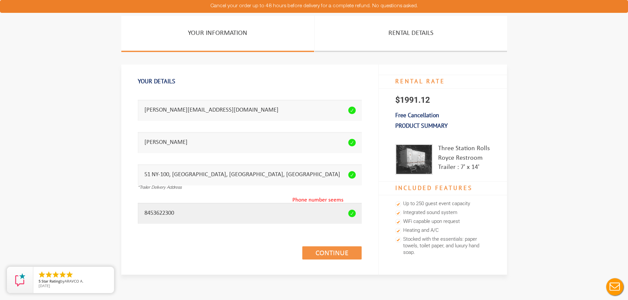  What do you see at coordinates (250, 188) in the screenshot?
I see `div: *Trailer Delivery Address` at bounding box center [250, 188].